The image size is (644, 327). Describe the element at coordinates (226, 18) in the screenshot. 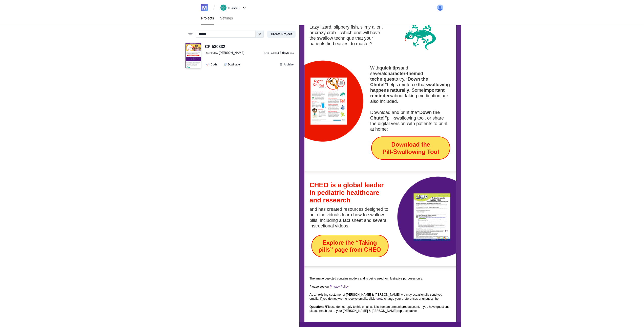

I see `a: Settings` at that location.